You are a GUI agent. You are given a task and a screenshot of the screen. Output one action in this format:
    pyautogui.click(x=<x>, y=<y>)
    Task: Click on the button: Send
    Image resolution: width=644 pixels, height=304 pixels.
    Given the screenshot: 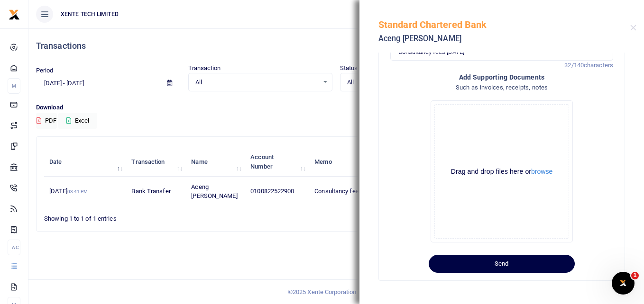 What is the action you would take?
    pyautogui.click(x=502, y=264)
    